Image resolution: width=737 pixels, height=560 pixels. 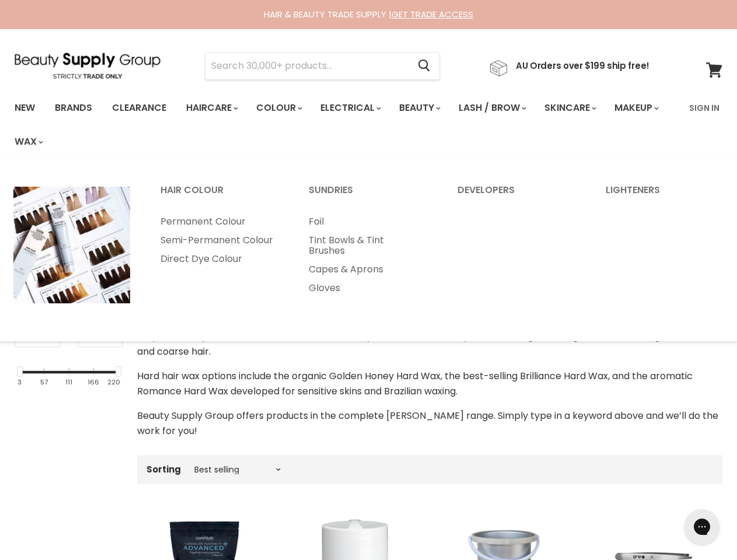 What do you see at coordinates (367, 222) in the screenshot?
I see `a: Foil` at bounding box center [367, 222].